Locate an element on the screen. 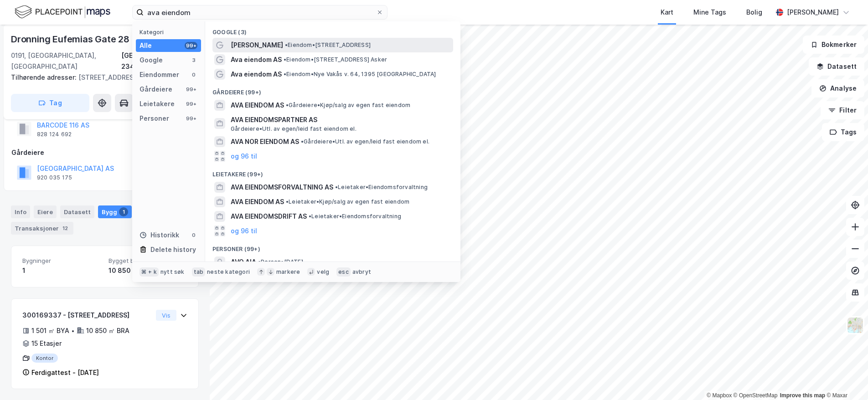 The width and height of the screenshot is (868, 400). button: Vis is located at coordinates (166, 315).